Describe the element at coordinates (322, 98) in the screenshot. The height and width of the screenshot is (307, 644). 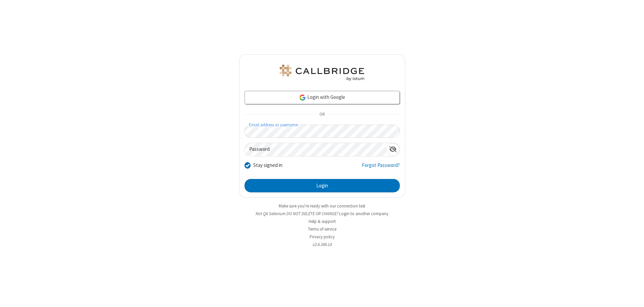
I see `a: Login with Google` at that location.